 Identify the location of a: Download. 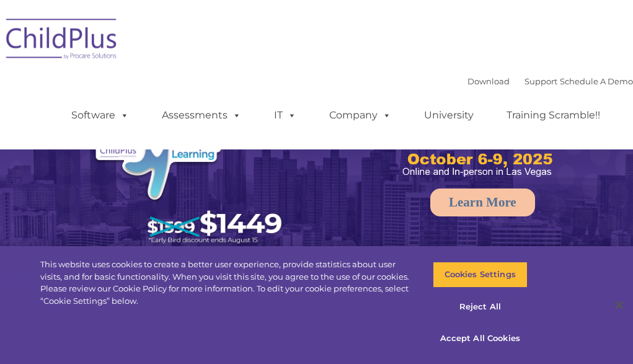
(489, 81).